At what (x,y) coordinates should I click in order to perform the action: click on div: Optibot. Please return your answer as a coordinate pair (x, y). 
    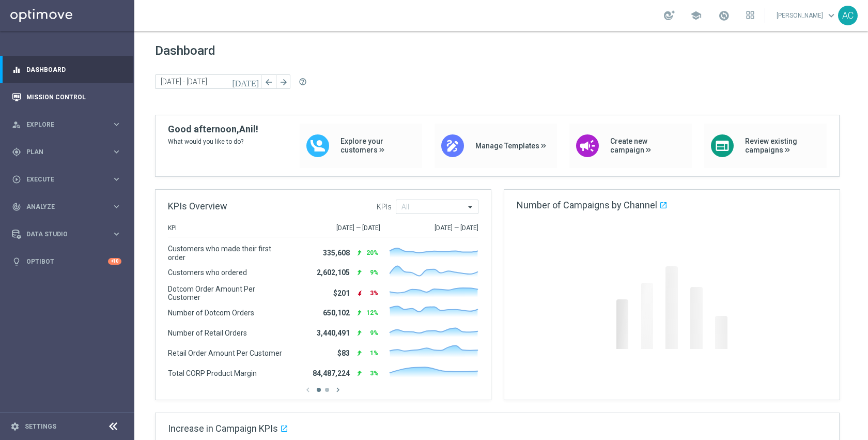
    Looking at the image, I should click on (67, 261).